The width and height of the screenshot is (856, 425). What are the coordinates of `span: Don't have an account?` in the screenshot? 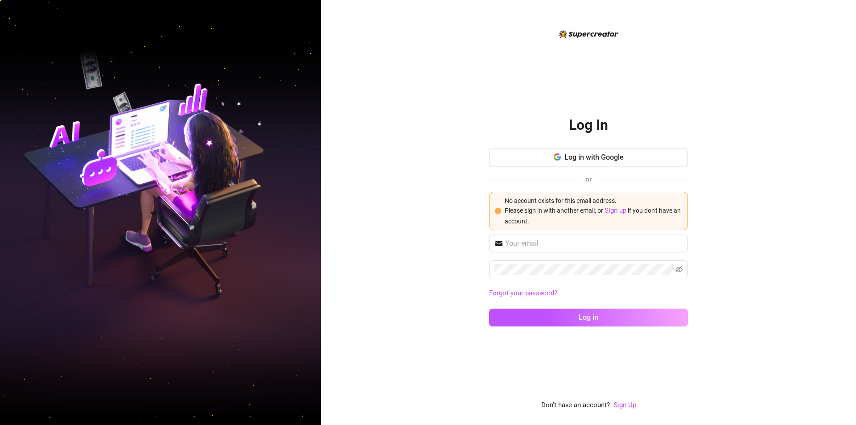 It's located at (576, 405).